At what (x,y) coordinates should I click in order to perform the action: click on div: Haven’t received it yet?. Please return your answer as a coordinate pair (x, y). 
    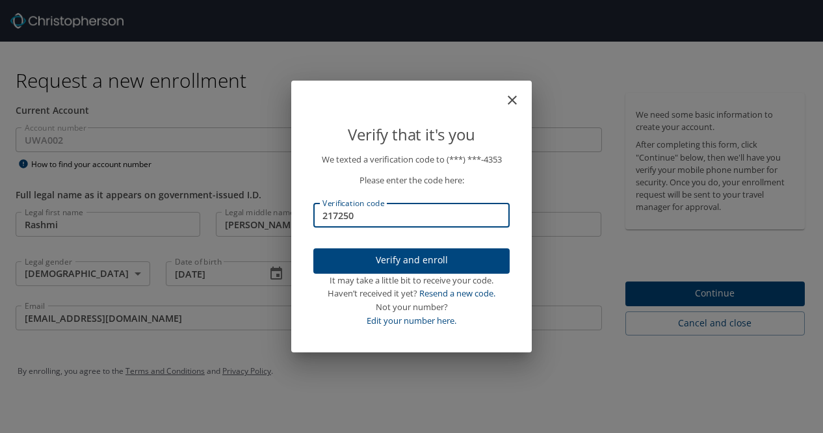
    Looking at the image, I should click on (412, 293).